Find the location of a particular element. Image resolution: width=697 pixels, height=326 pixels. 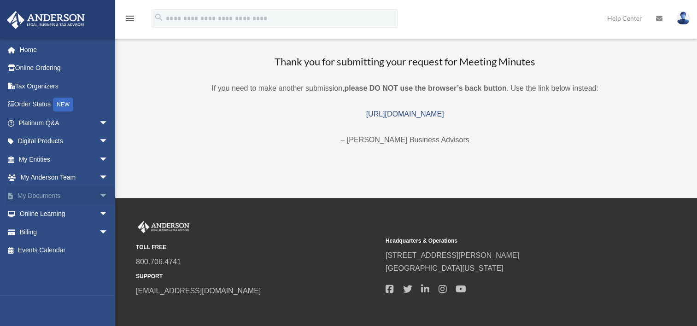

a: Tax Organizers is located at coordinates (64, 86).